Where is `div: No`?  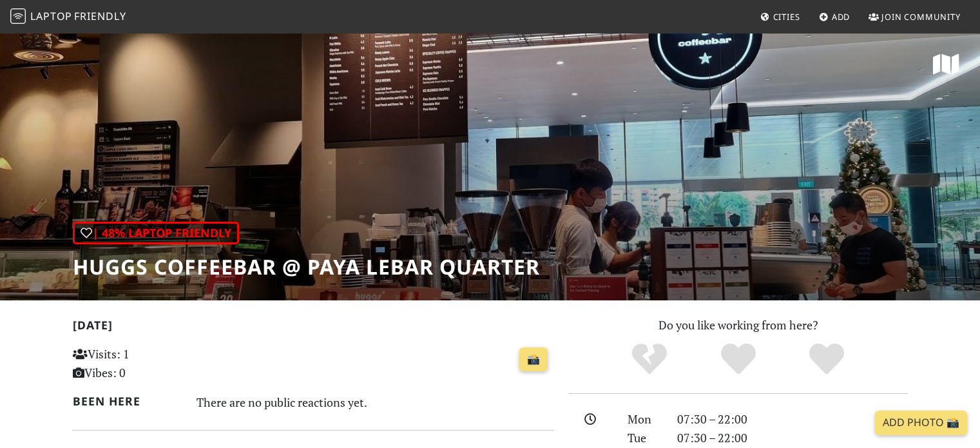
div: No is located at coordinates (649, 359).